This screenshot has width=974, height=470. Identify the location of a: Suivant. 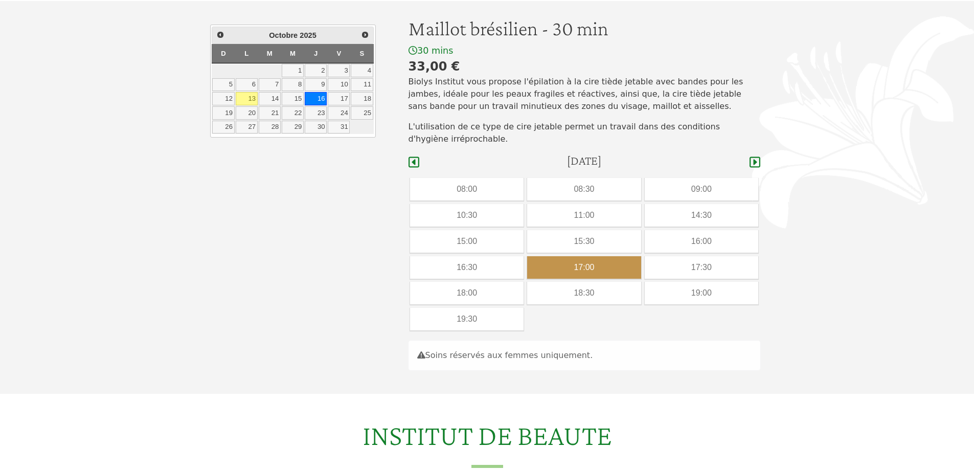
(365, 35).